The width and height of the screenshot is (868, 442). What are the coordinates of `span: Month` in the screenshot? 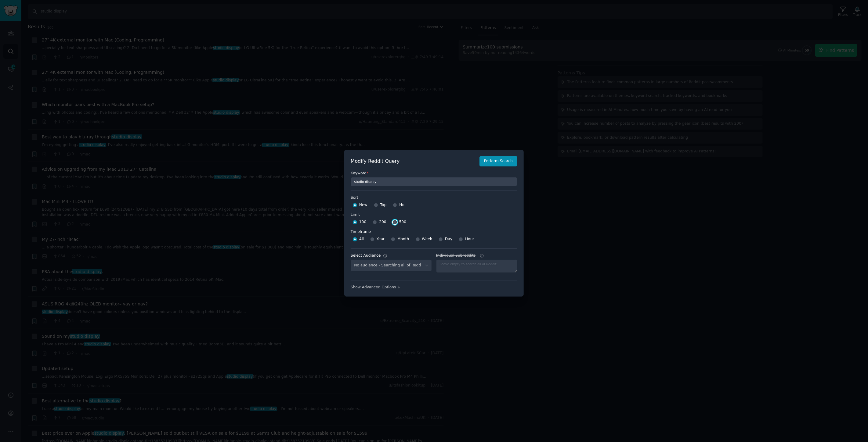 It's located at (403, 239).